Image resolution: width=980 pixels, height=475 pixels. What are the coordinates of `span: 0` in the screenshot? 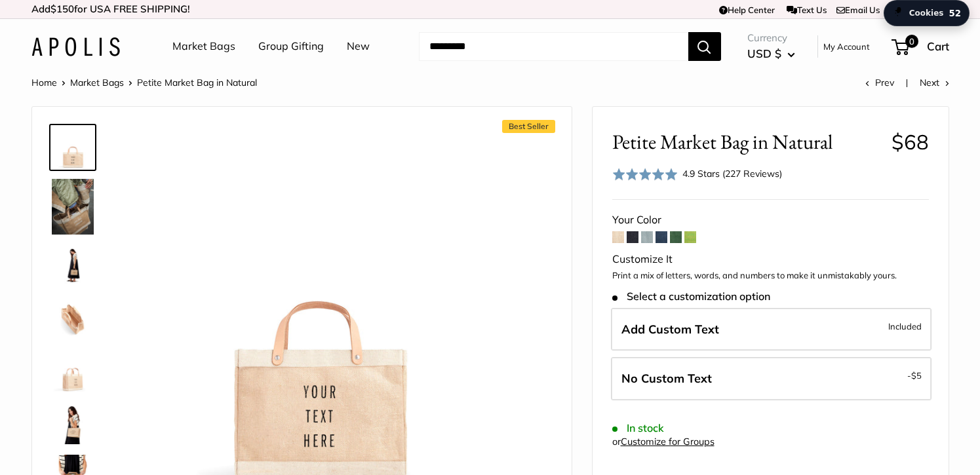 It's located at (911, 41).